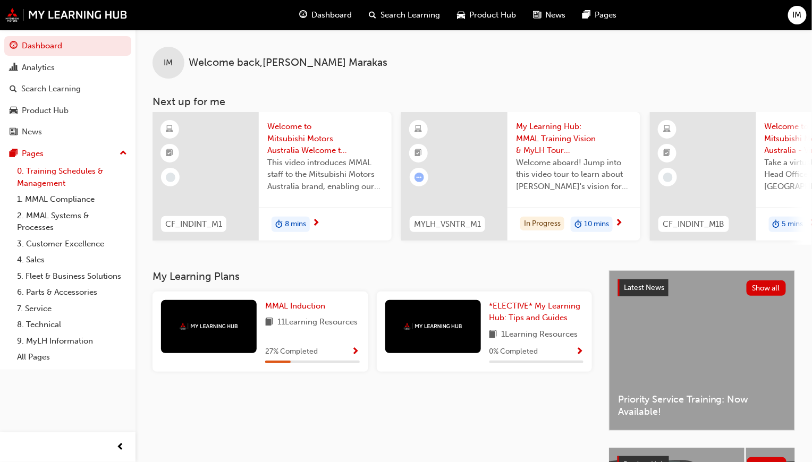  I want to click on a: MMAL Induction, so click(297, 306).